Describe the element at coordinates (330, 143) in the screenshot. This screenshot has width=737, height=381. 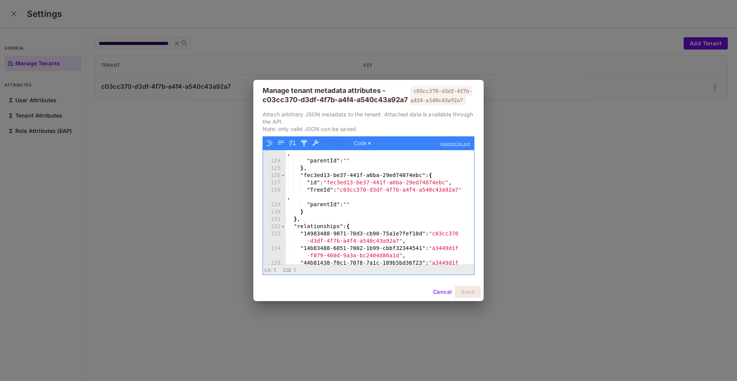
I see `button: Undo last action (Ctrl+Z)` at that location.